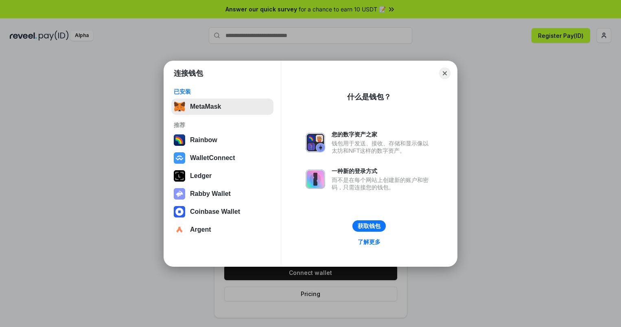 The height and width of the screenshot is (327, 621). I want to click on h1: 连接钱包, so click(188, 73).